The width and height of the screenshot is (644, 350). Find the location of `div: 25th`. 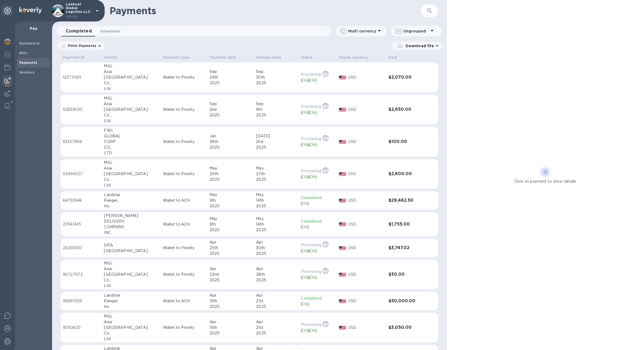

div: 25th is located at coordinates (231, 248).